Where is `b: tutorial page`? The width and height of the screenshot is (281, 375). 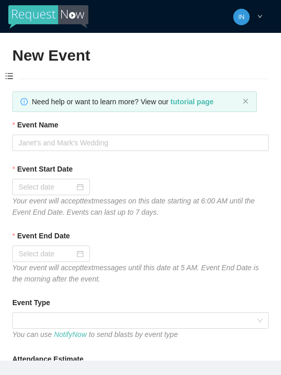
b: tutorial page is located at coordinates (192, 102).